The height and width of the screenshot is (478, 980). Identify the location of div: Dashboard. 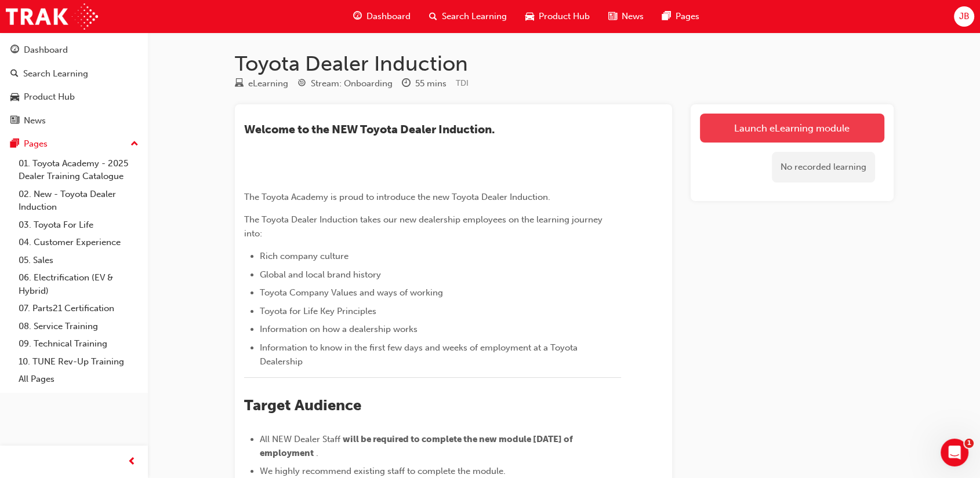
(46, 50).